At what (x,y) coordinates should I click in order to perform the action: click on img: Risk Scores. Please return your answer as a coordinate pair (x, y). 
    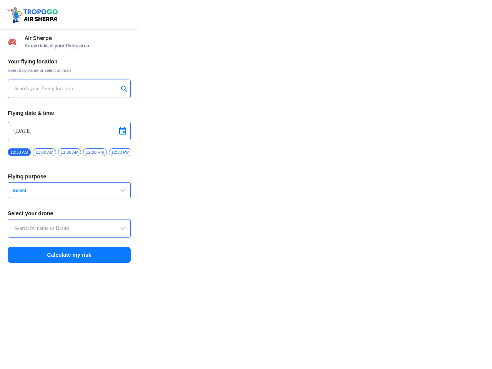
    Looking at the image, I should click on (12, 42).